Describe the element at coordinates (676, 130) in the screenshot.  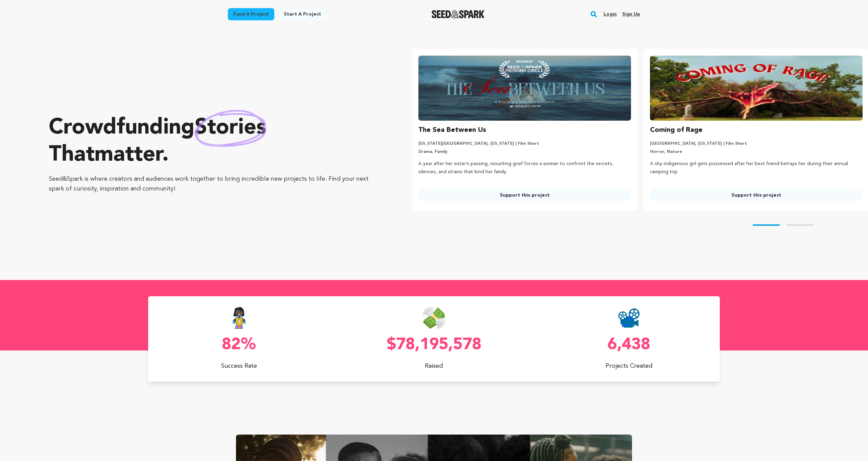
I see `h3: Coming of Rage` at that location.